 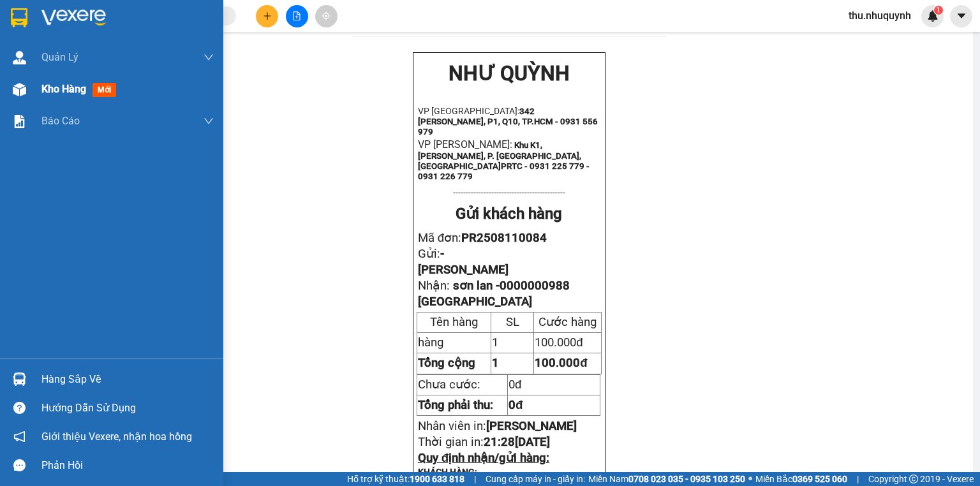 What do you see at coordinates (938, 10) in the screenshot?
I see `sup: 1` at bounding box center [938, 10].